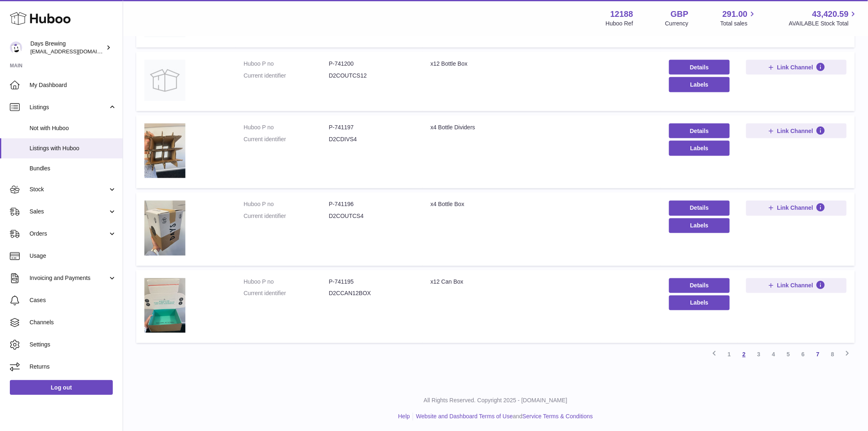 This screenshot has width=868, height=431. I want to click on span: Total sales, so click(739, 23).